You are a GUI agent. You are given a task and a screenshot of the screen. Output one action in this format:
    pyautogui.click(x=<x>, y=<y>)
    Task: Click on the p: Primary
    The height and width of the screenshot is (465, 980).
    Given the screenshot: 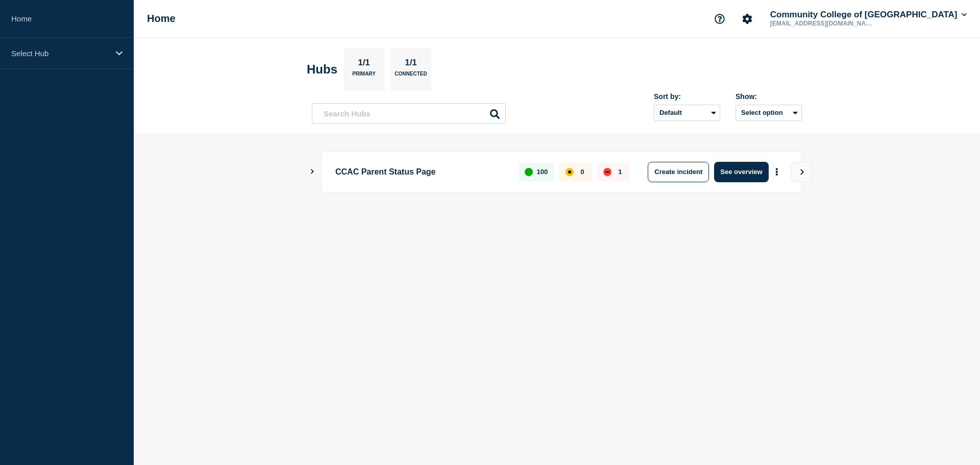 What is the action you would take?
    pyautogui.click(x=364, y=76)
    